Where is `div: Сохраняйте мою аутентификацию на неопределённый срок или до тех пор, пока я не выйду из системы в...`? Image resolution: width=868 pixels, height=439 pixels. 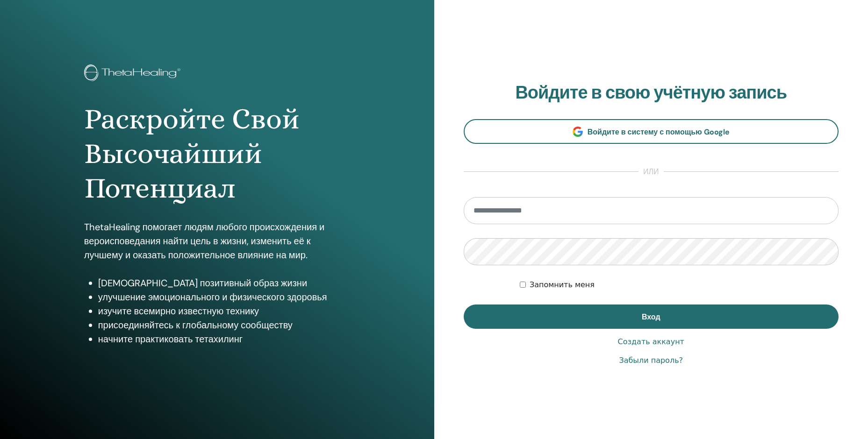
div: Сохраняйте мою аутентификацию на неопределённый срок или до тех пор, пока я не выйду из системы в... is located at coordinates (679, 285).